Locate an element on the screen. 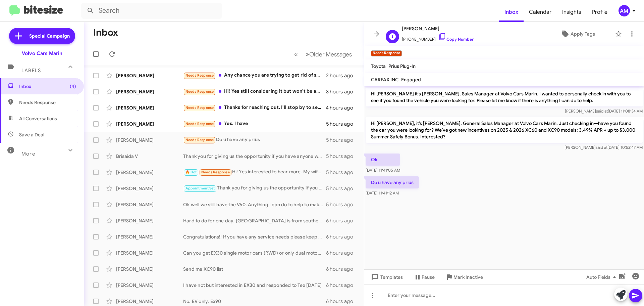  div: Brisaida V is located at coordinates (150, 156).